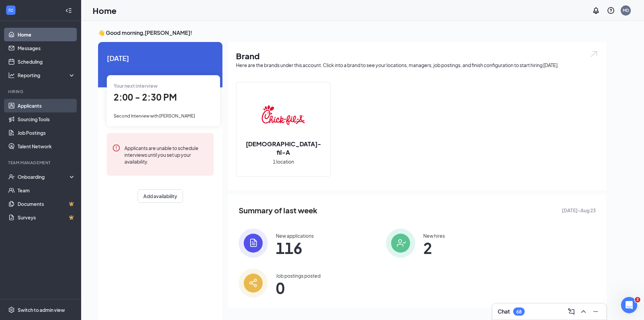  What do you see at coordinates (41, 92) in the screenshot?
I see `div: Hiring` at bounding box center [41, 92].